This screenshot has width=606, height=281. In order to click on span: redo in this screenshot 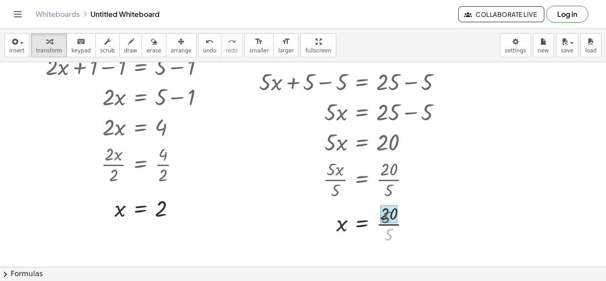, I will do `click(232, 51)`.